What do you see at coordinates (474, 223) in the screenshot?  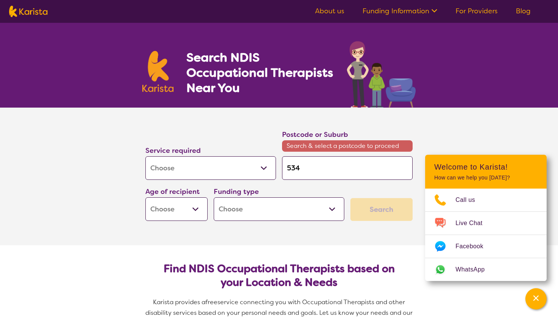 I see `span: Live Chat` at bounding box center [474, 223].